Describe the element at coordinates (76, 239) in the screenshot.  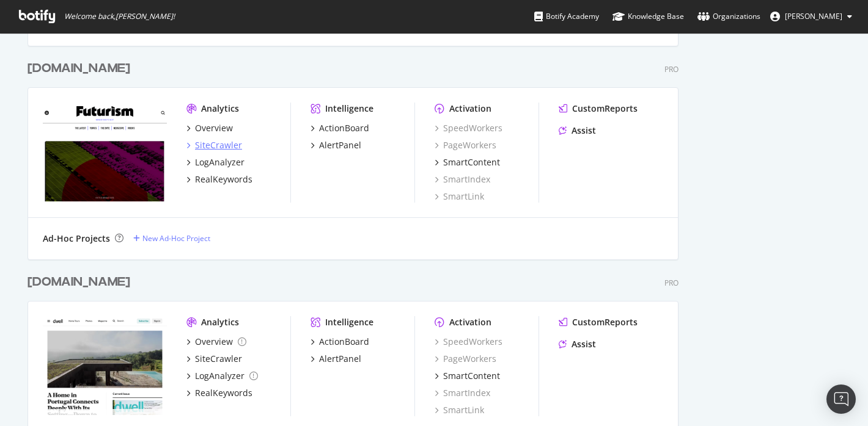
I see `div: Ad-Hoc Projects` at that location.